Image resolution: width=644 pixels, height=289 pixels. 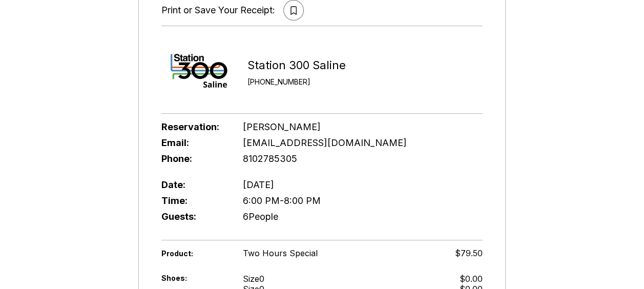 I want to click on span: Phone:, so click(x=193, y=158).